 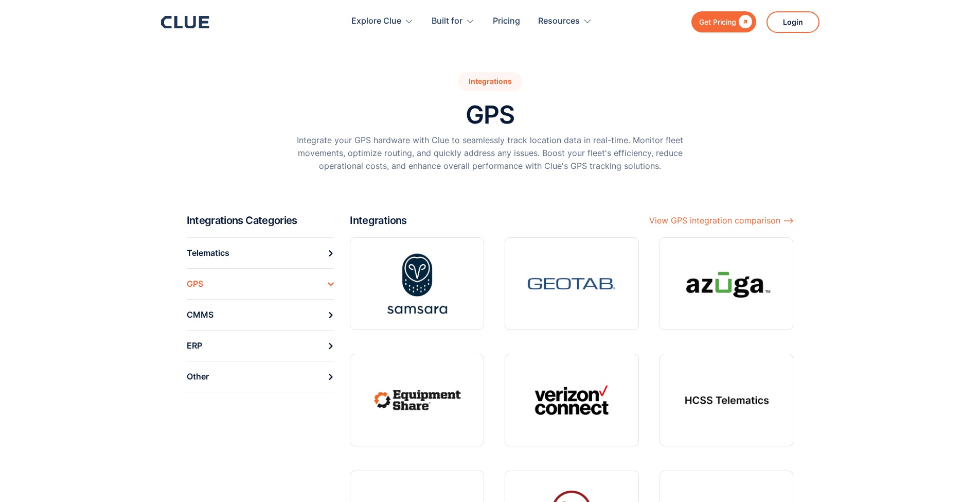 What do you see at coordinates (197, 376) in the screenshot?
I see `div: Other` at bounding box center [197, 376].